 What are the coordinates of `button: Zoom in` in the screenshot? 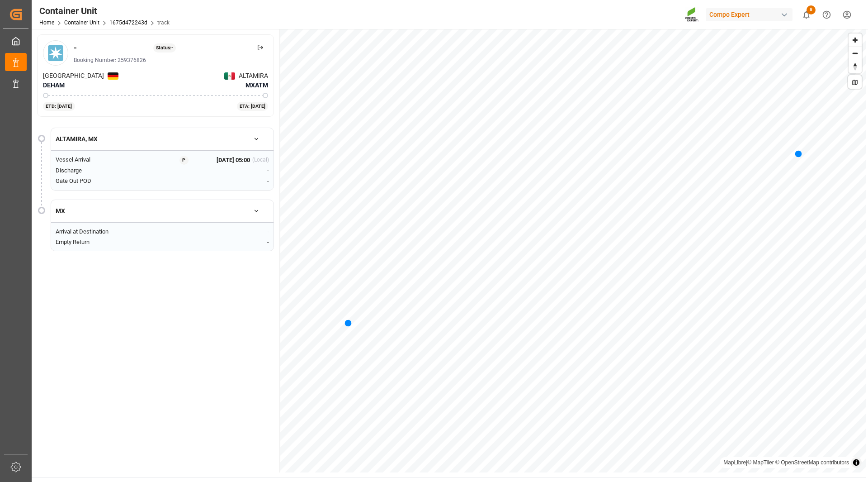 It's located at (855, 40).